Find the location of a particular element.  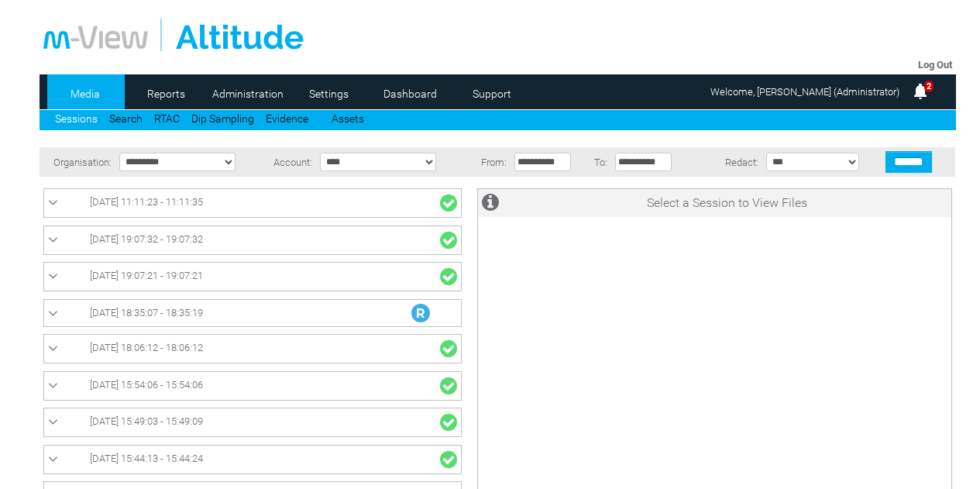

span: 2 is located at coordinates (929, 86).